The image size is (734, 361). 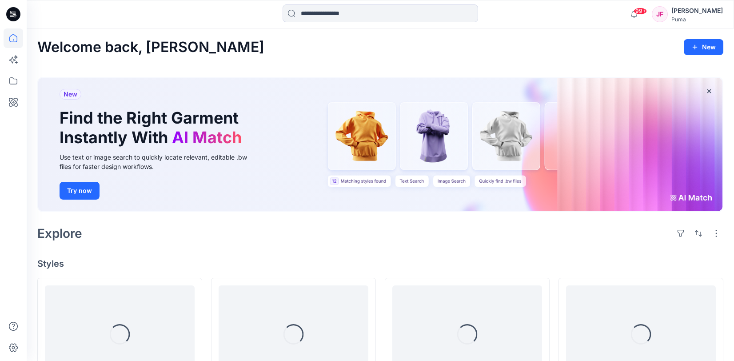 I want to click on h4: Styles, so click(x=380, y=264).